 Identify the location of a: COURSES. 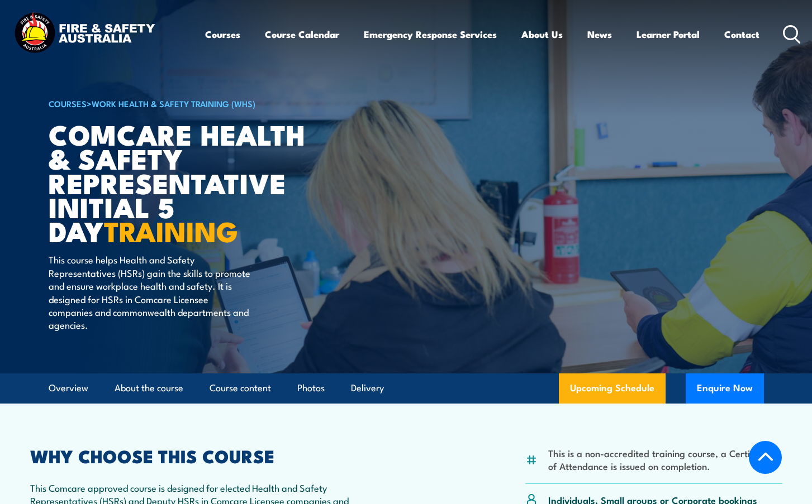
(68, 104).